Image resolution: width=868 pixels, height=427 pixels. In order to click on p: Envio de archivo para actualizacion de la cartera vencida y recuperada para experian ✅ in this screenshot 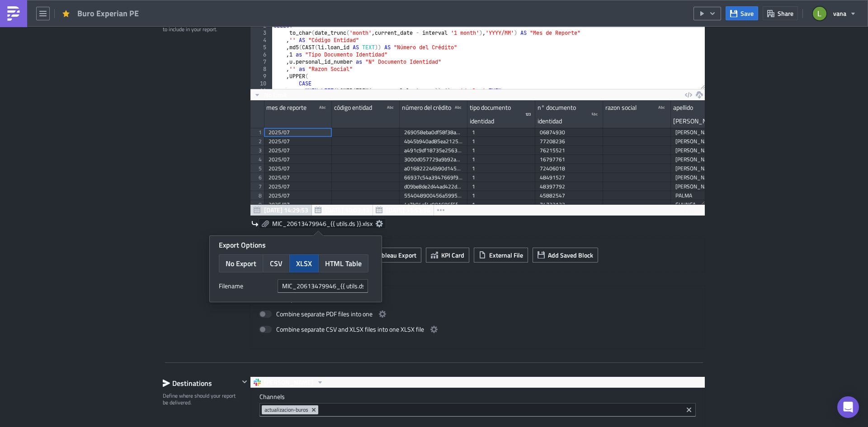, I will do `click(217, 8)`.